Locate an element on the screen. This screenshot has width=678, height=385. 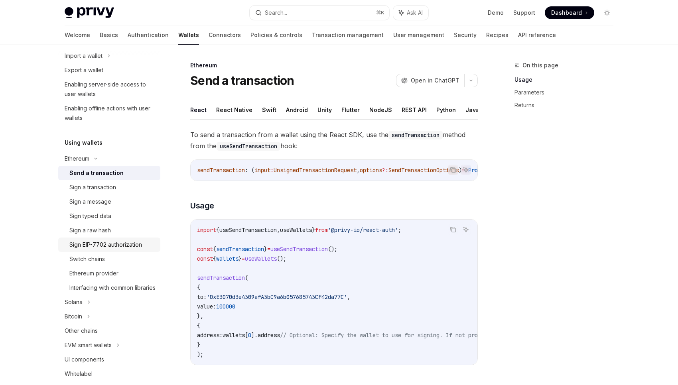
span: Open in ChatGPT is located at coordinates (435, 81).